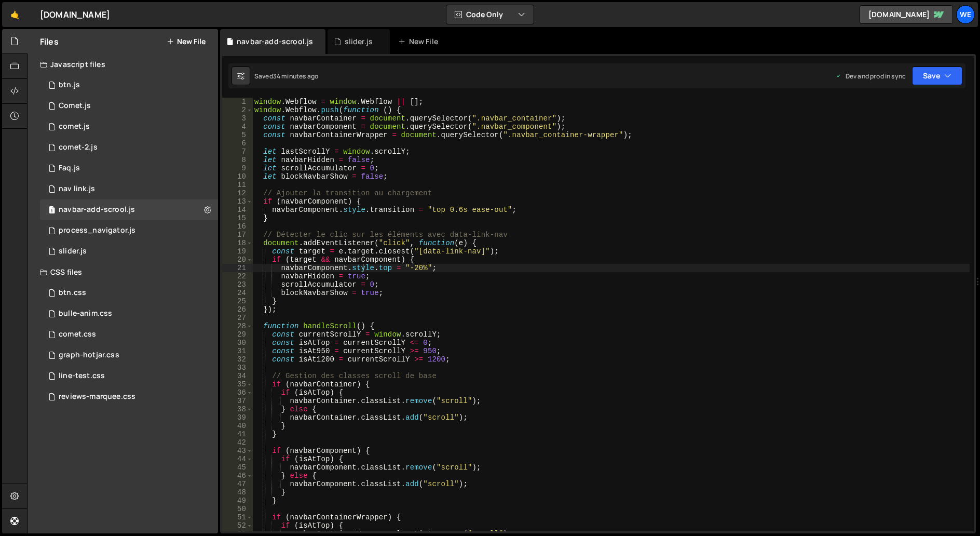 The image size is (980, 536). I want to click on div: 50, so click(237, 509).